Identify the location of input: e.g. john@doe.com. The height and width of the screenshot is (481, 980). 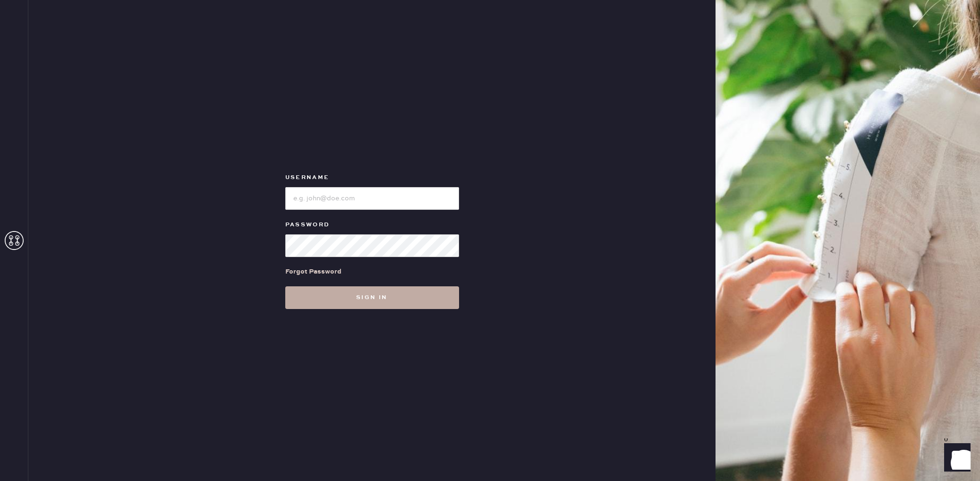
(372, 198).